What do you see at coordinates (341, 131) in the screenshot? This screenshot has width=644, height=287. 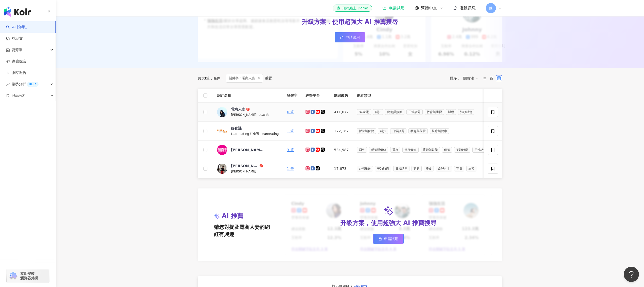 I see `td: 172,162` at bounding box center [341, 131].